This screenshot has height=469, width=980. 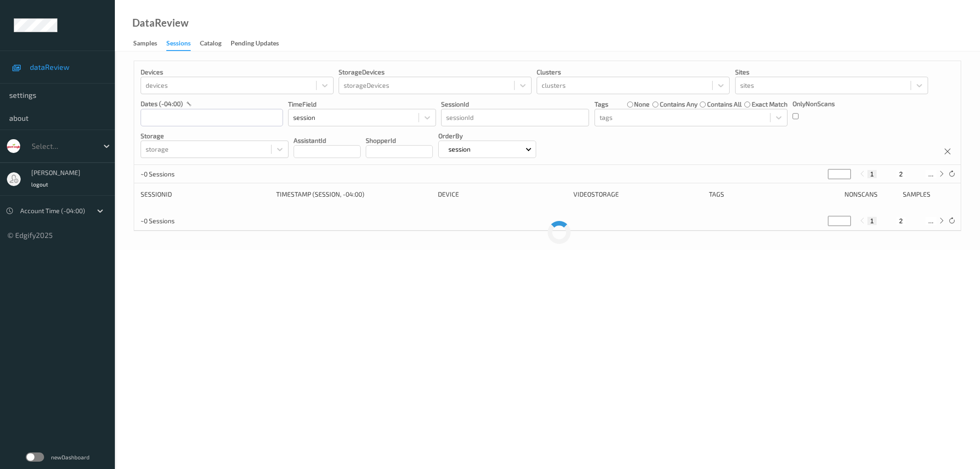 What do you see at coordinates (178, 44) in the screenshot?
I see `div: Sessions` at bounding box center [178, 44].